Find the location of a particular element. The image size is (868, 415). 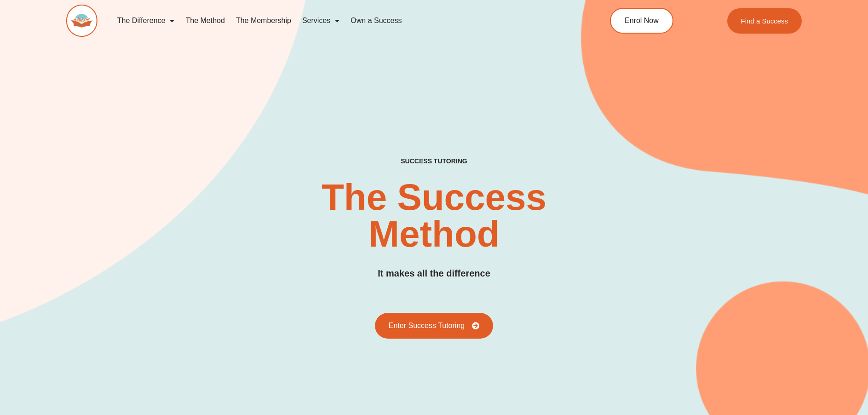

a: Enrol Now is located at coordinates (641, 21).